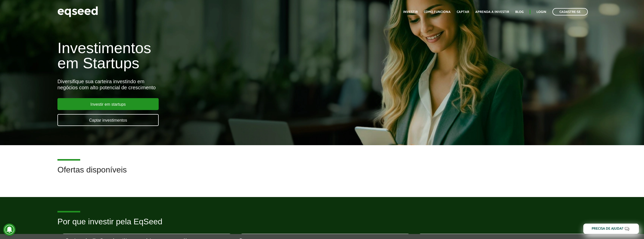  Describe the element at coordinates (492, 12) in the screenshot. I see `a: Aprenda a investir` at that location.